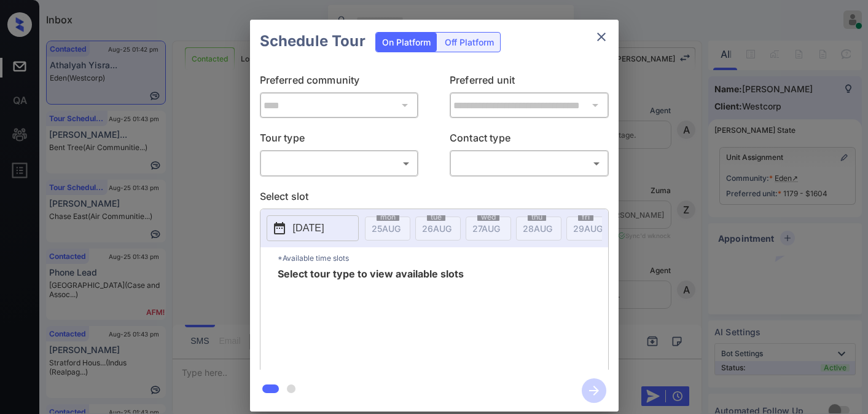 Image resolution: width=868 pixels, height=414 pixels. What do you see at coordinates (339, 140) in the screenshot?
I see `p: Tour type` at bounding box center [339, 140].